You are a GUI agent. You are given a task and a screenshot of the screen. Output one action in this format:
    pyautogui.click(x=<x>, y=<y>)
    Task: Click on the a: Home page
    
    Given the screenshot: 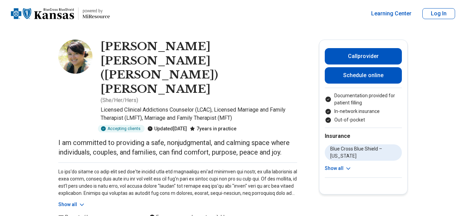 What is the action you would take?
    pyautogui.click(x=60, y=14)
    